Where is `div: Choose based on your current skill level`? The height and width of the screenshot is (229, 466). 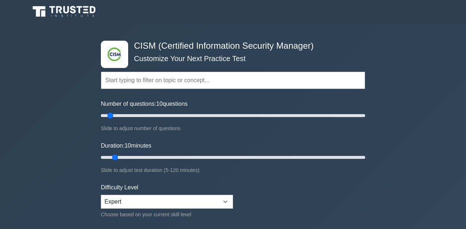
div: Choose based on your current skill level is located at coordinates (167, 215).